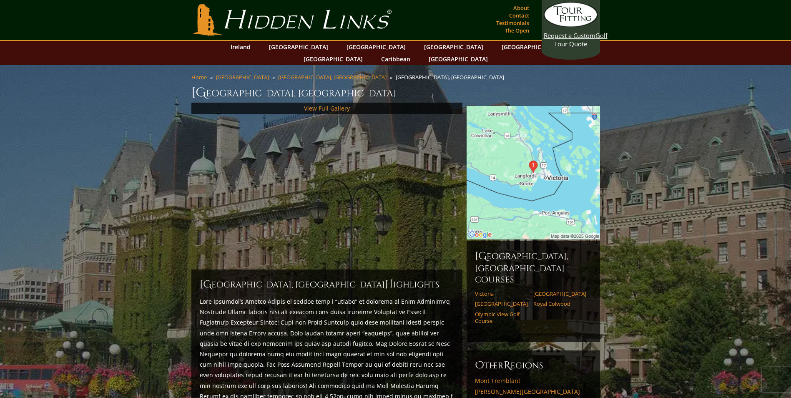  What do you see at coordinates (507, 365) in the screenshot?
I see `span: R` at bounding box center [507, 365].